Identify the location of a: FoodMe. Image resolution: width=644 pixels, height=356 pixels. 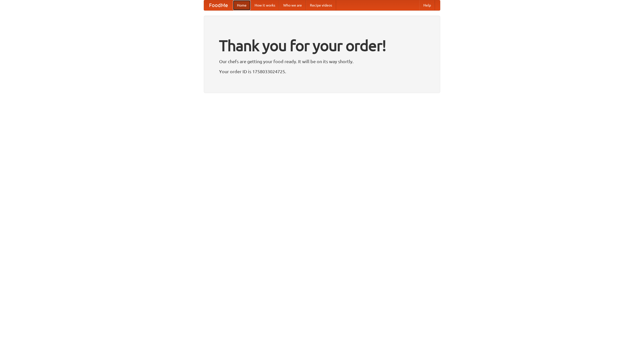
(218, 5).